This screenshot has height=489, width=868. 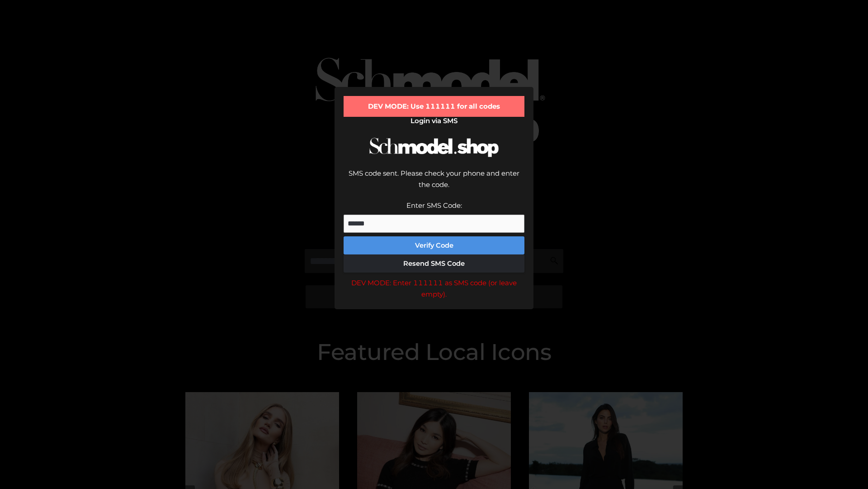 What do you see at coordinates (434, 147) in the screenshot?
I see `img: Schmodel Logo` at bounding box center [434, 147].